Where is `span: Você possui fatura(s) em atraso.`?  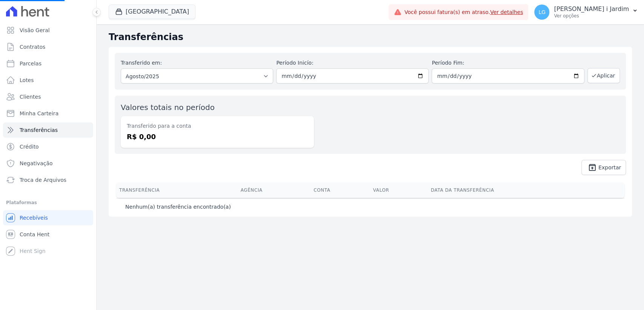
span: Você possui fatura(s) em atraso. is located at coordinates (464, 12).